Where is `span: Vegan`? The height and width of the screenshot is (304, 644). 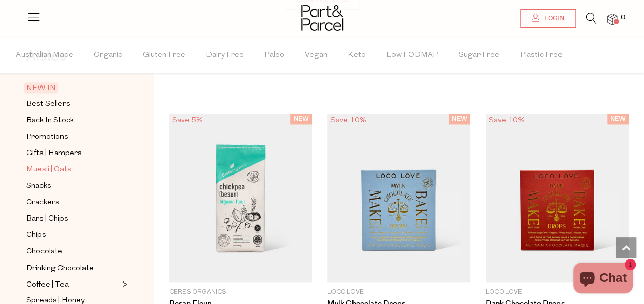 span: Vegan is located at coordinates (316, 55).